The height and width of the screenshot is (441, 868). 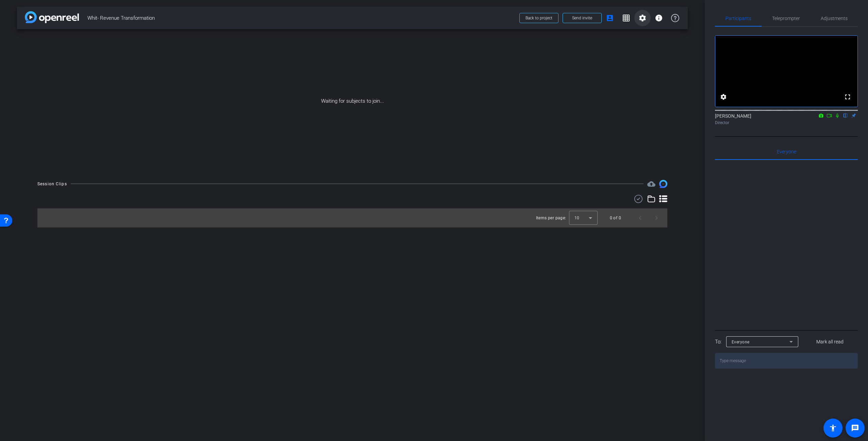 I want to click on button: Send invite, so click(x=582, y=18).